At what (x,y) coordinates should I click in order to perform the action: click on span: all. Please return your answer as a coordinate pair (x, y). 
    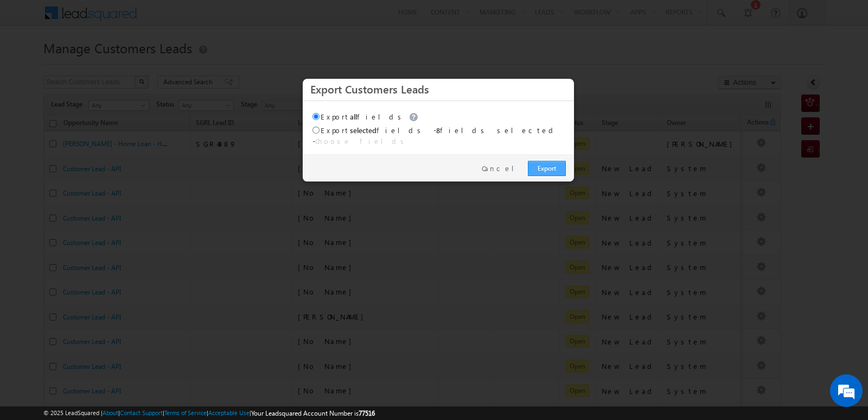
    Looking at the image, I should click on (353, 116).